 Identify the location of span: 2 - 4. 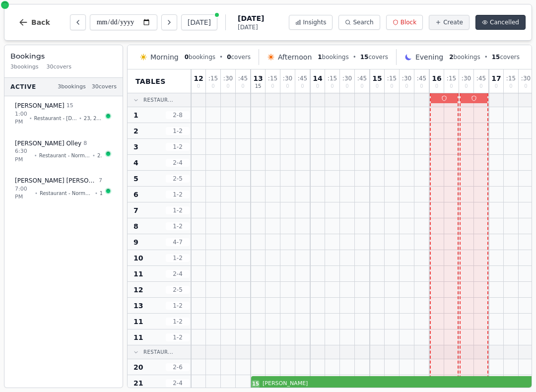
(178, 383).